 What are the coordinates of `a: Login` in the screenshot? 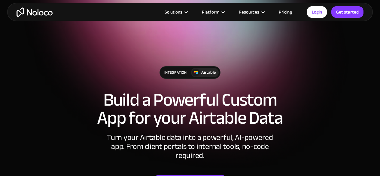 It's located at (317, 12).